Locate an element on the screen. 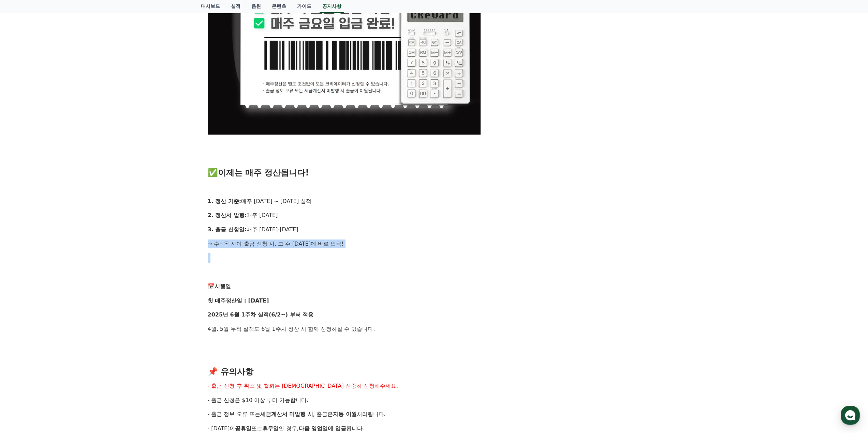  strong: 다음 영업일에 입금 is located at coordinates (322, 429).